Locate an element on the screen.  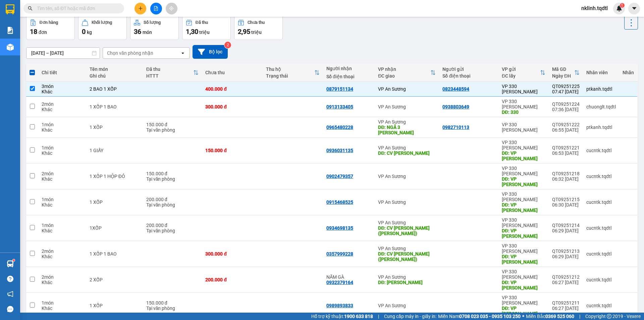
div: 0982710113 is located at coordinates (456, 127).